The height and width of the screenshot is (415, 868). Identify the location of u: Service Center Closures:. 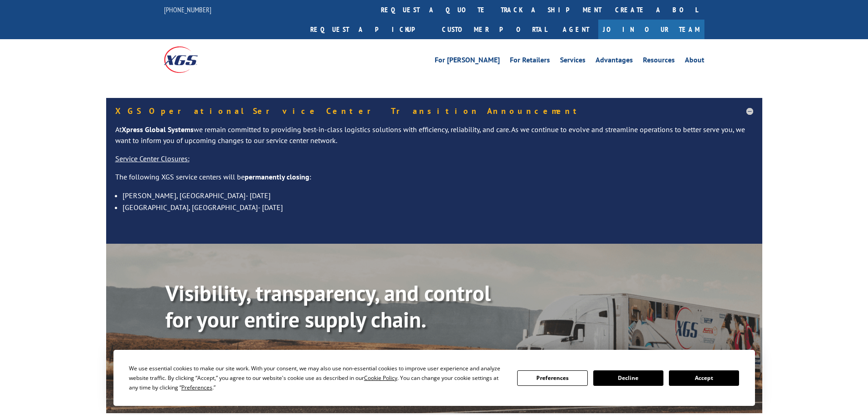
(152, 158).